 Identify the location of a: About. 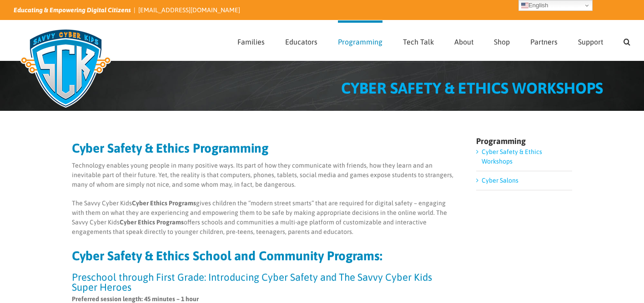
(464, 41).